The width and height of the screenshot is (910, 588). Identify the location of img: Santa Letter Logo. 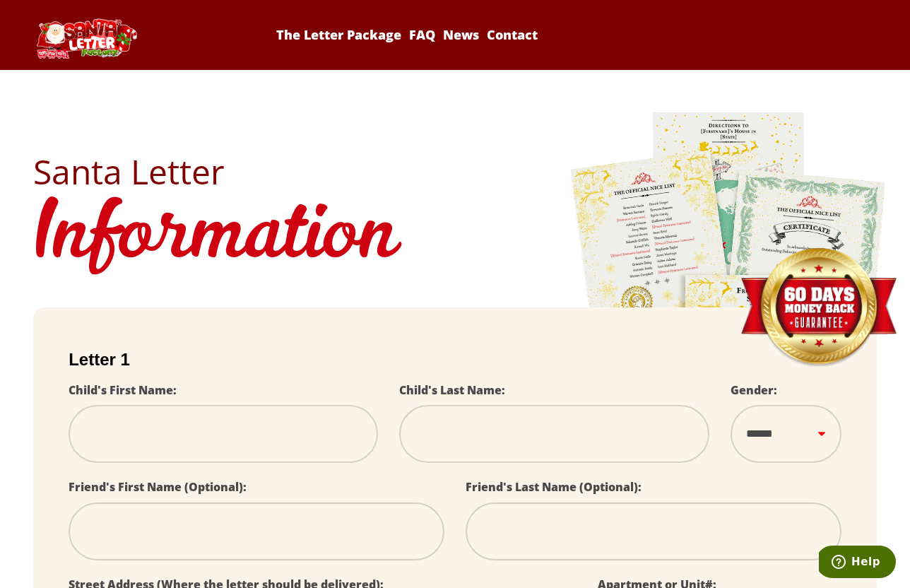
(86, 38).